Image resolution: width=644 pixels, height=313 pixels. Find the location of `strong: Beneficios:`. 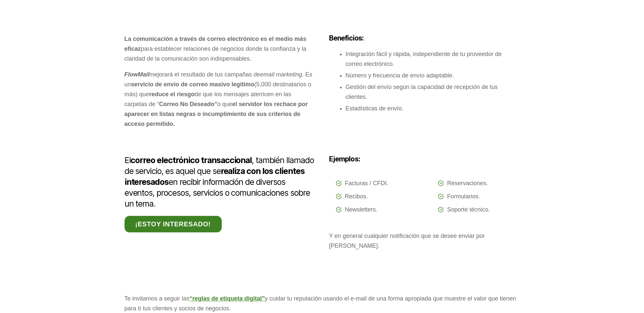

strong: Beneficios: is located at coordinates (346, 38).